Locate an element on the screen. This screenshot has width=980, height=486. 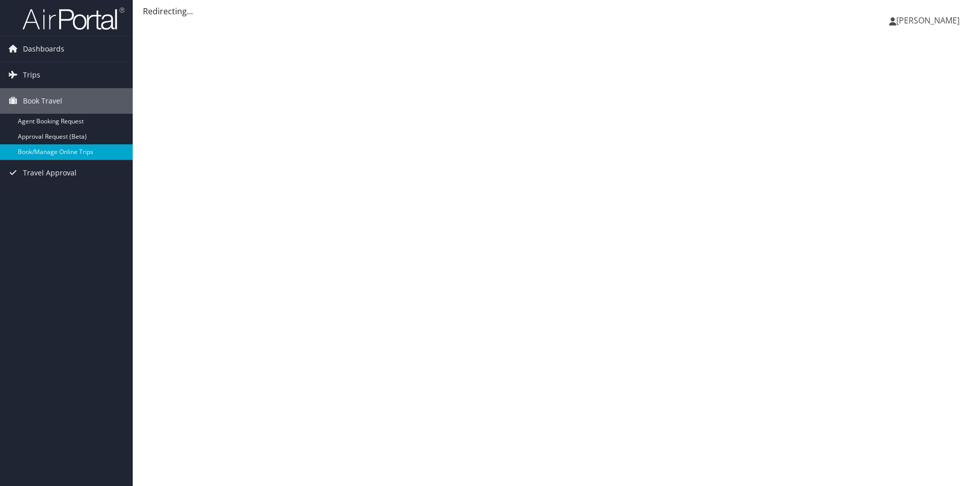
span: Book Travel is located at coordinates (42, 101).